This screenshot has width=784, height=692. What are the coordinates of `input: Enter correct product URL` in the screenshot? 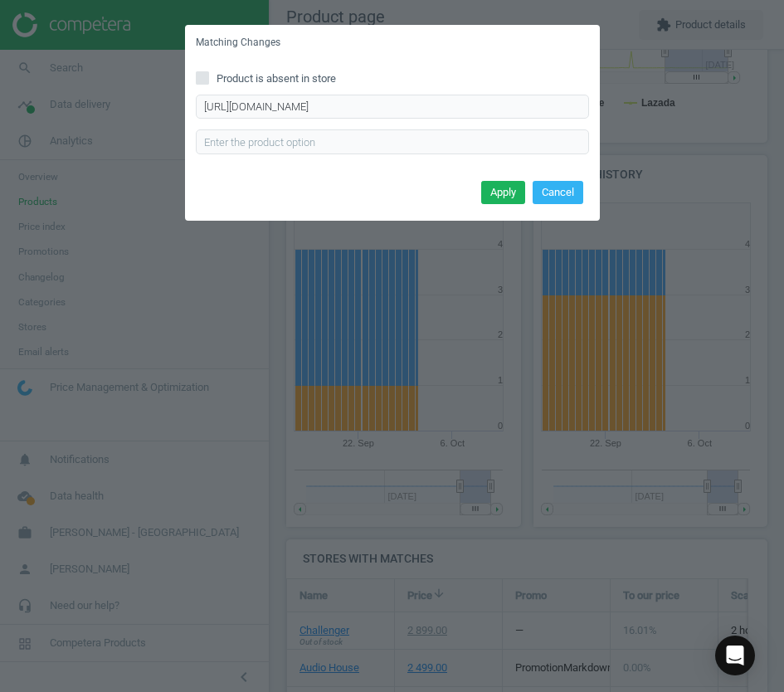 It's located at (392, 107).